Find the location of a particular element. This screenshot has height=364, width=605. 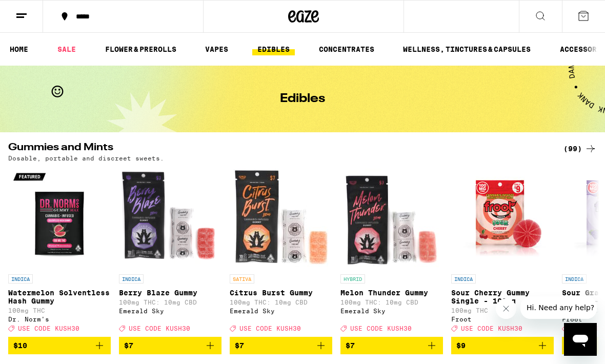

div: (99) is located at coordinates (580, 149).